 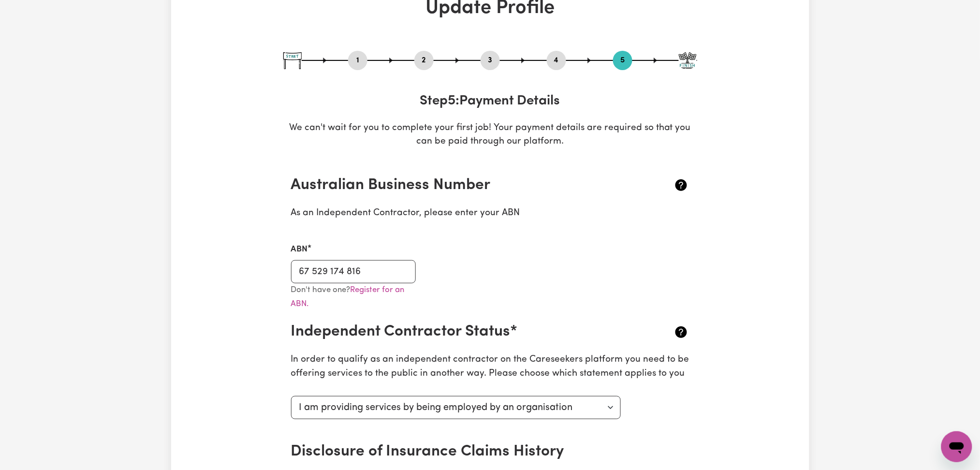 I want to click on small: Don't have one?, so click(x=347, y=297).